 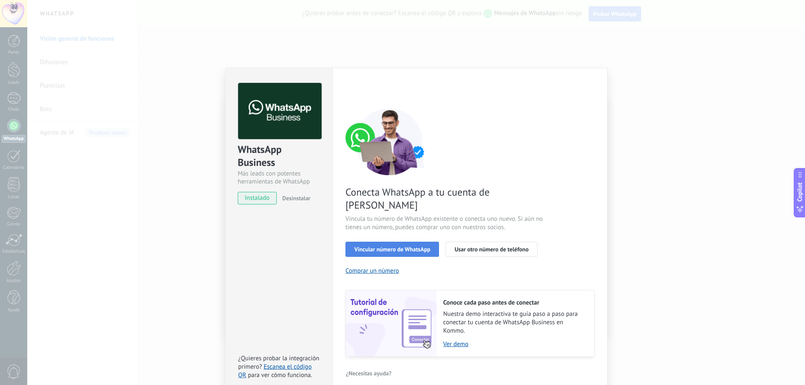 What do you see at coordinates (279, 178) in the screenshot?
I see `div: Más leads con potentes herramientas de WhatsApp` at bounding box center [279, 178].